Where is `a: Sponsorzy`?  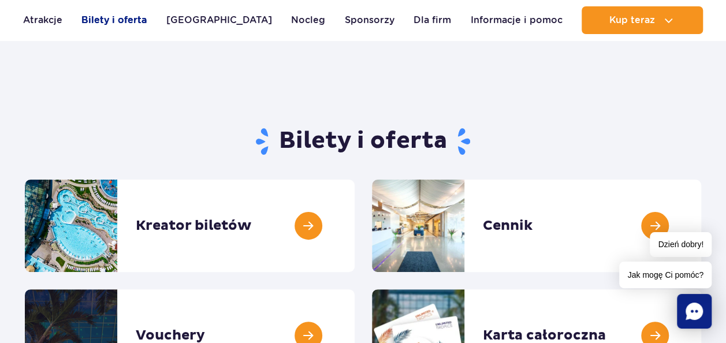
a: Sponsorzy is located at coordinates (370, 20).